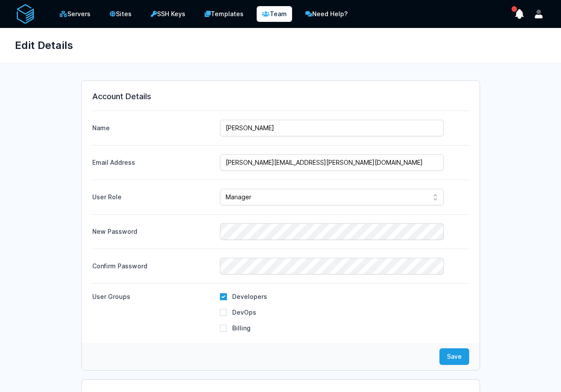 Image resolution: width=561 pixels, height=392 pixels. What do you see at coordinates (224, 14) in the screenshot?
I see `a: Templates` at bounding box center [224, 14].